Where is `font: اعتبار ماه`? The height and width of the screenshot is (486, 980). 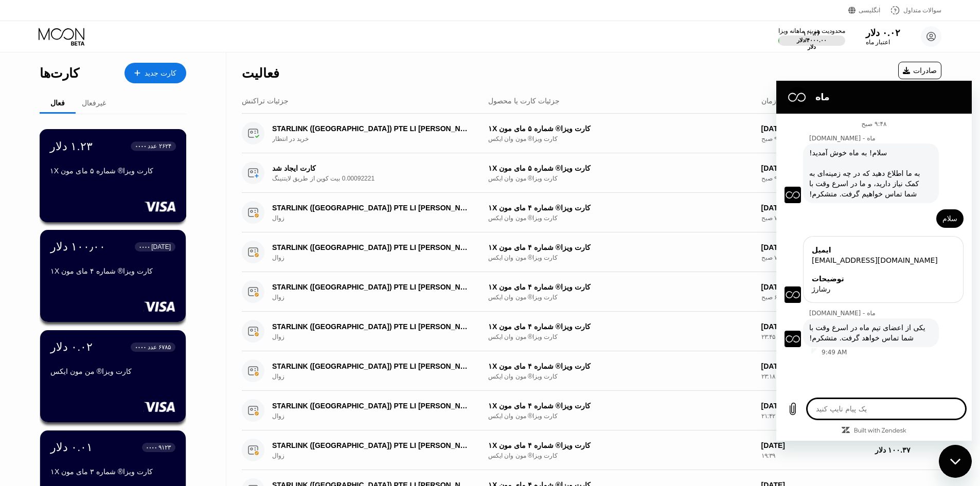
font: اعتبار ماه is located at coordinates (878, 42).